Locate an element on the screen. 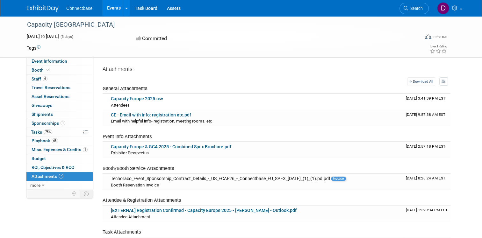 This screenshot has width=482, height=238. span: ROI, Objectives & ROO is located at coordinates (53, 168).